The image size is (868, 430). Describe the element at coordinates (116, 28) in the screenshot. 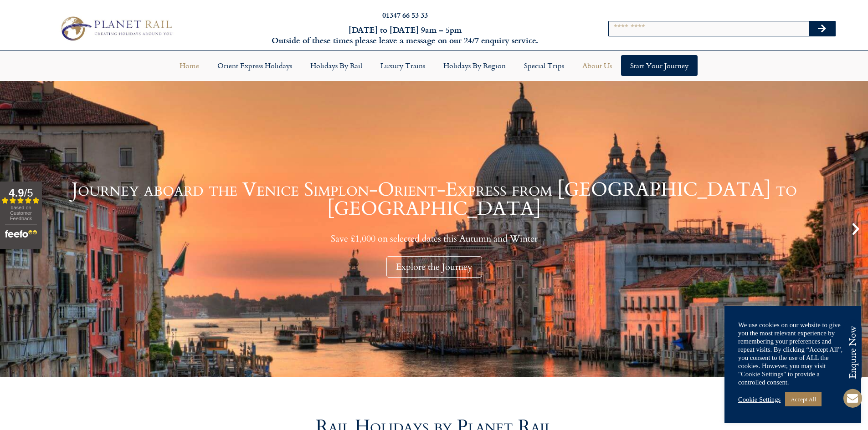

I see `img: Planet Rail Train Holidays Logo` at that location.